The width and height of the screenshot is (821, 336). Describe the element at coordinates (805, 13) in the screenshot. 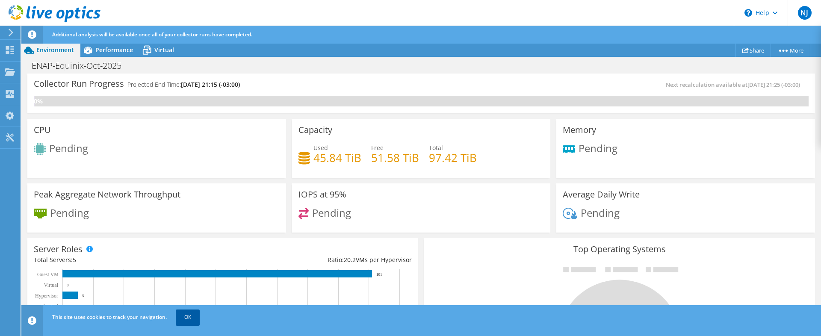

I see `span: NJ` at that location.